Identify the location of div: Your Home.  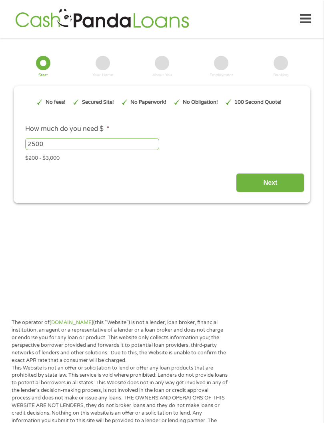
(103, 75).